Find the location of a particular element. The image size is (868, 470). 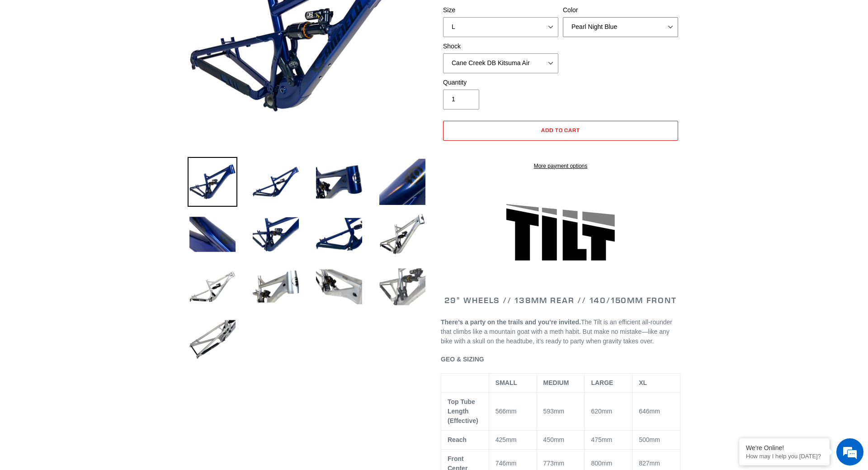

td: 593mm is located at coordinates (560, 411).